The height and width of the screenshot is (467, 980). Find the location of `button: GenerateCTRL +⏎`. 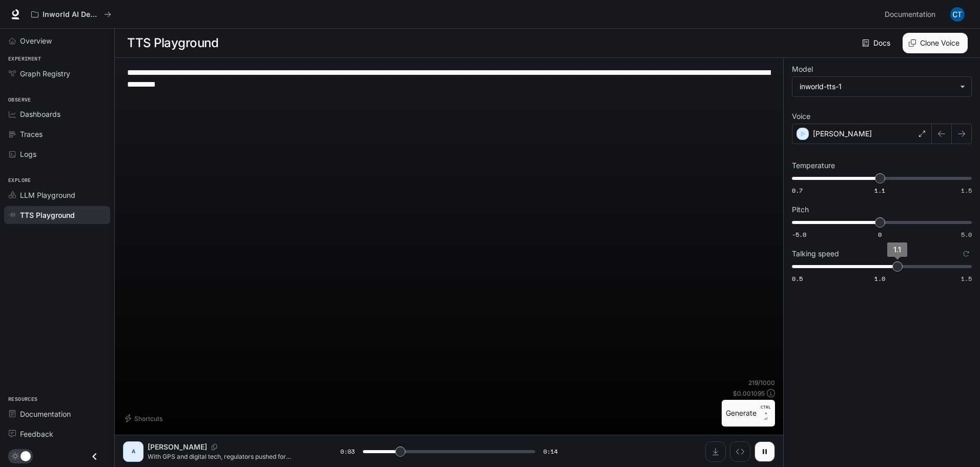

button: GenerateCTRL +⏎ is located at coordinates (749, 413).